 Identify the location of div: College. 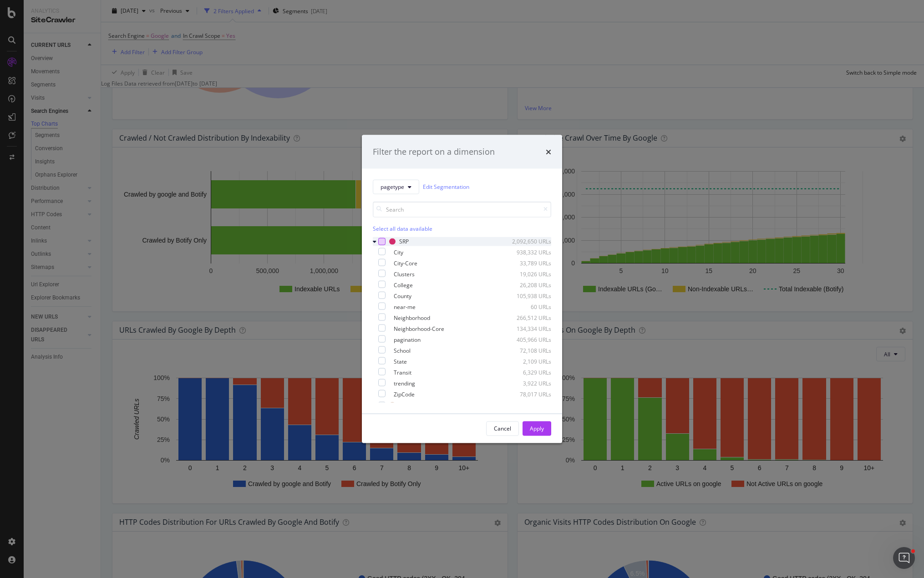
(403, 285).